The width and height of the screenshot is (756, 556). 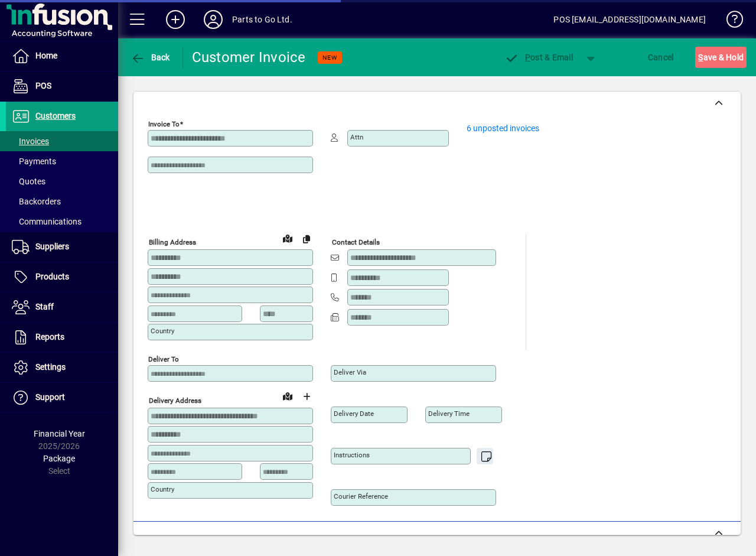 I want to click on a: Backorders, so click(x=62, y=202).